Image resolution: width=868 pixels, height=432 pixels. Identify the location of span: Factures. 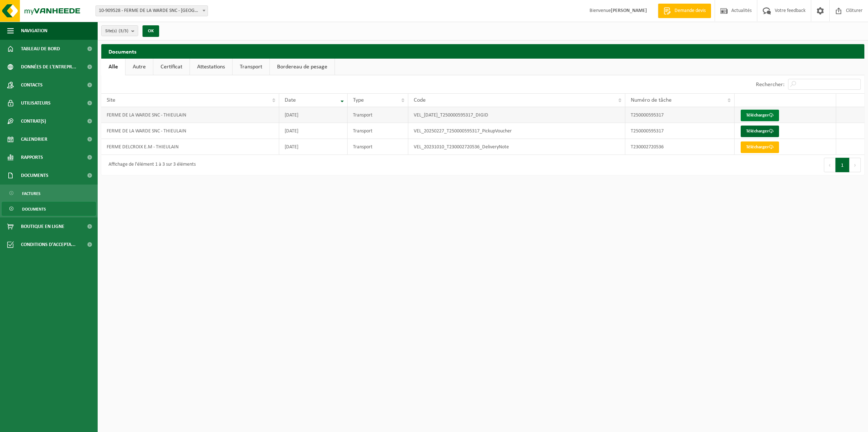
(31, 194).